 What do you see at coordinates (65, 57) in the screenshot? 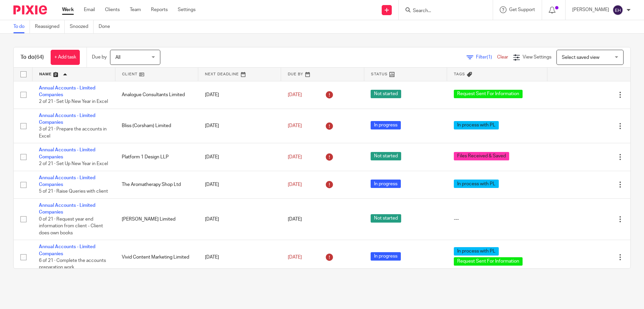
I see `a: + Add task` at bounding box center [65, 57].